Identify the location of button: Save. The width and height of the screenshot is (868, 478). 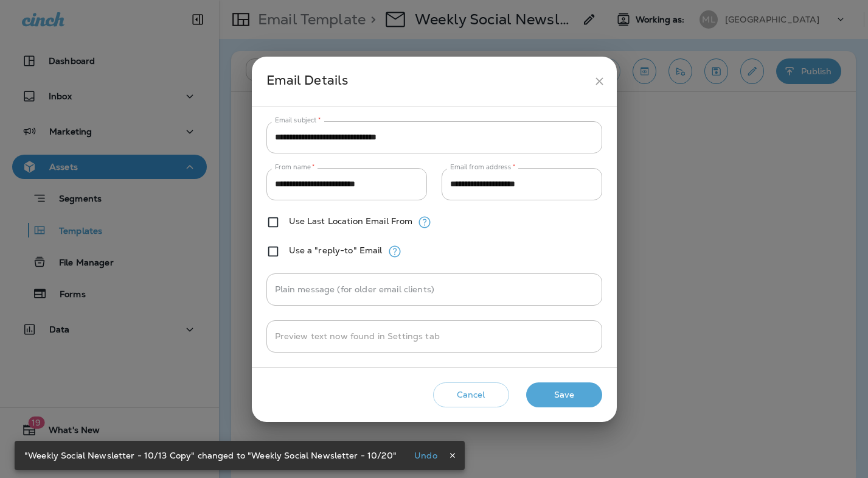
(564, 395).